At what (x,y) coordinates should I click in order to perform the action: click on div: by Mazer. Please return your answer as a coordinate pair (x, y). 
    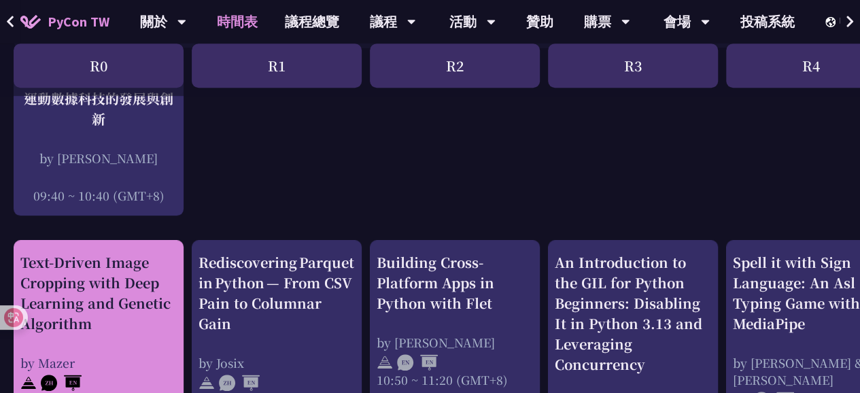
    Looking at the image, I should click on (99, 363).